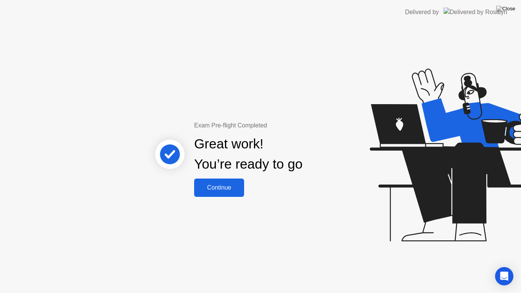 The height and width of the screenshot is (293, 521). Describe the element at coordinates (248, 154) in the screenshot. I see `div: Great work! You’re ready to go` at that location.